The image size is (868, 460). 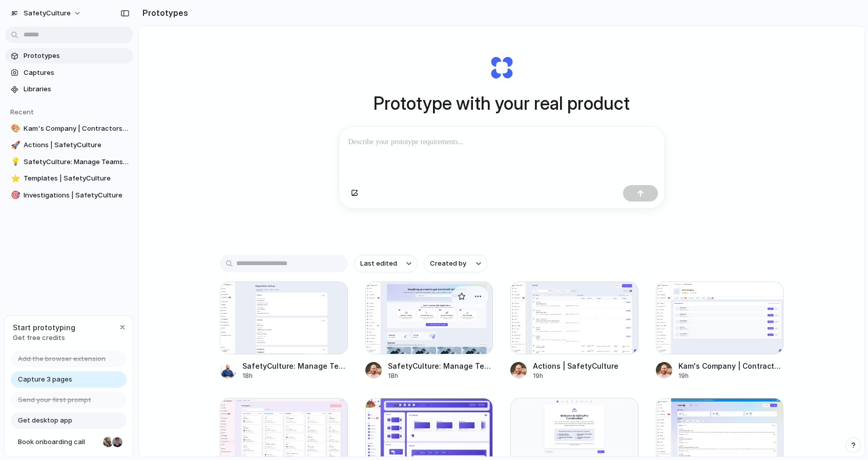 What do you see at coordinates (69, 178) in the screenshot?
I see `a: ⭐Templates | SafetyCulture` at bounding box center [69, 178].